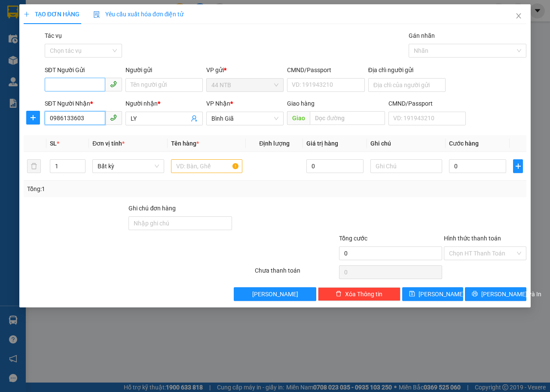 Image resolution: width=550 pixels, height=392 pixels. Describe the element at coordinates (335, 166) in the screenshot. I see `input: 0` at that location.